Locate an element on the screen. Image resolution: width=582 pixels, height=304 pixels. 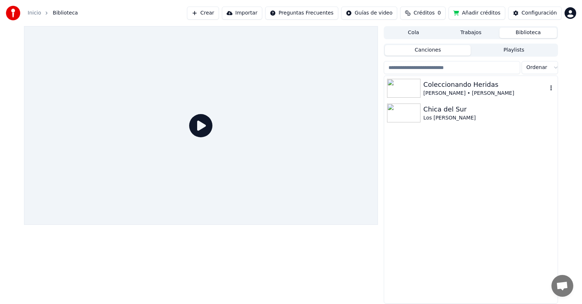
span: 0 is located at coordinates (439, 13).